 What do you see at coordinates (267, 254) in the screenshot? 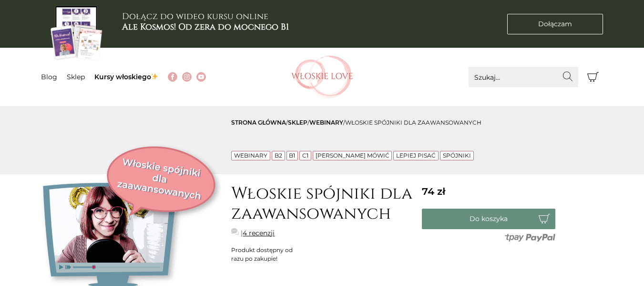
I see `div: Produkt dostępny od razu po zakupie!` at bounding box center [267, 254].